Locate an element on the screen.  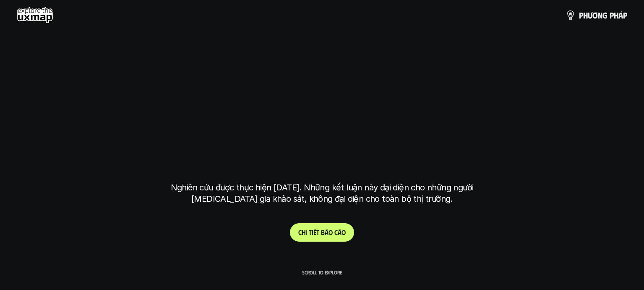
span: b is located at coordinates (323, 232).